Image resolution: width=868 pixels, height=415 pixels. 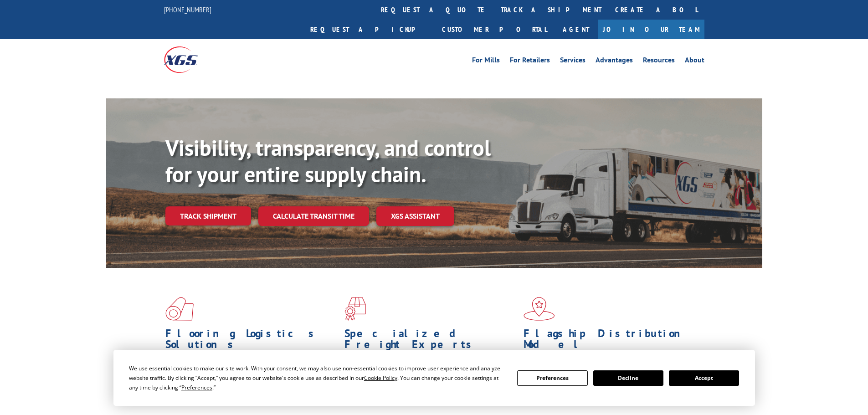 What do you see at coordinates (434, 378) in the screenshot?
I see `div: Cookie Consent Prompt` at bounding box center [434, 378].